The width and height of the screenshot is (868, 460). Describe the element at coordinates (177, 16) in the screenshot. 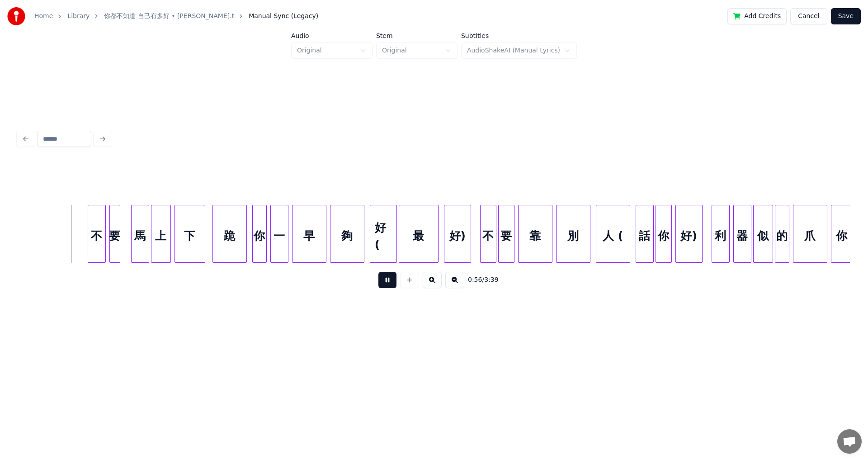

I see `nav: breadcrumb` at that location.